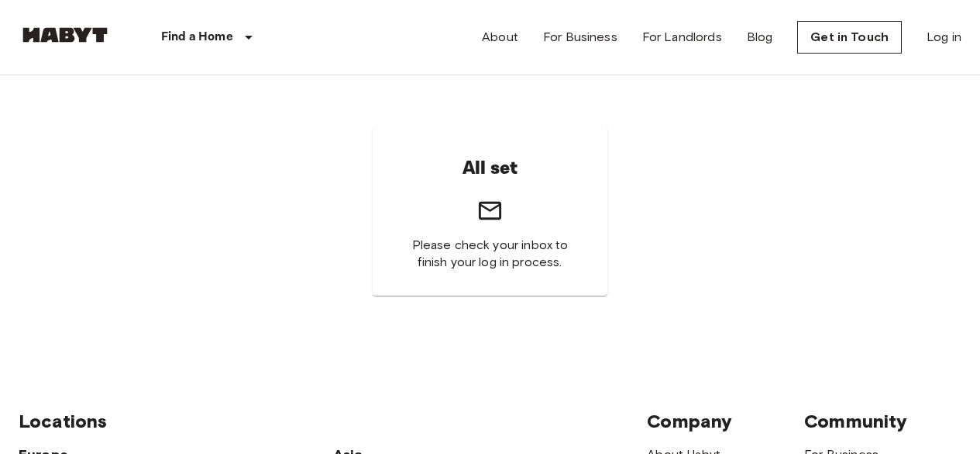 This screenshot has width=980, height=454. Describe the element at coordinates (63, 420) in the screenshot. I see `span: Locations` at that location.